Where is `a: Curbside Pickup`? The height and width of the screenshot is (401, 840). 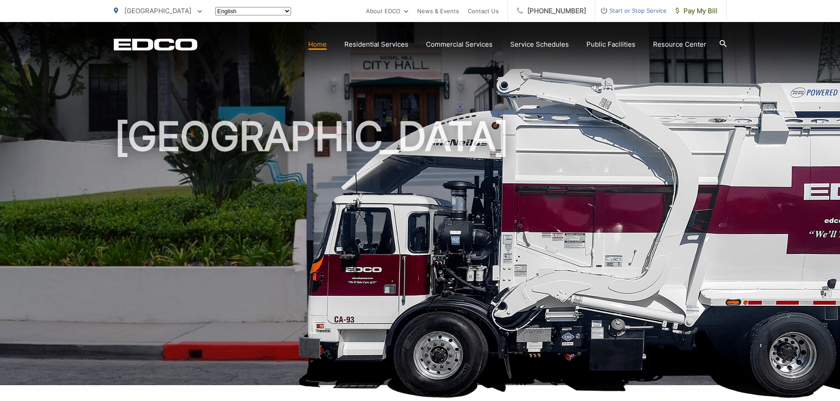 a: Curbside Pickup is located at coordinates (393, 73).